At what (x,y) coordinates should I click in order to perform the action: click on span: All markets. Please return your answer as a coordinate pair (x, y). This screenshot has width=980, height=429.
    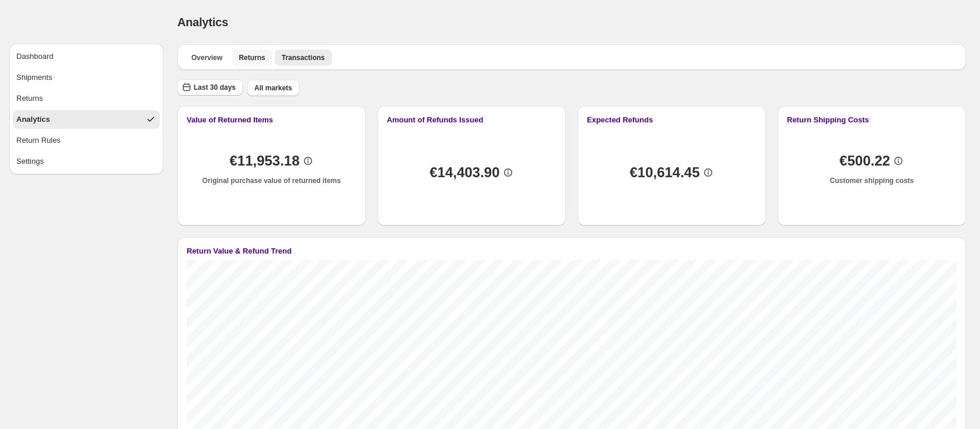
    Looking at the image, I should click on (273, 88).